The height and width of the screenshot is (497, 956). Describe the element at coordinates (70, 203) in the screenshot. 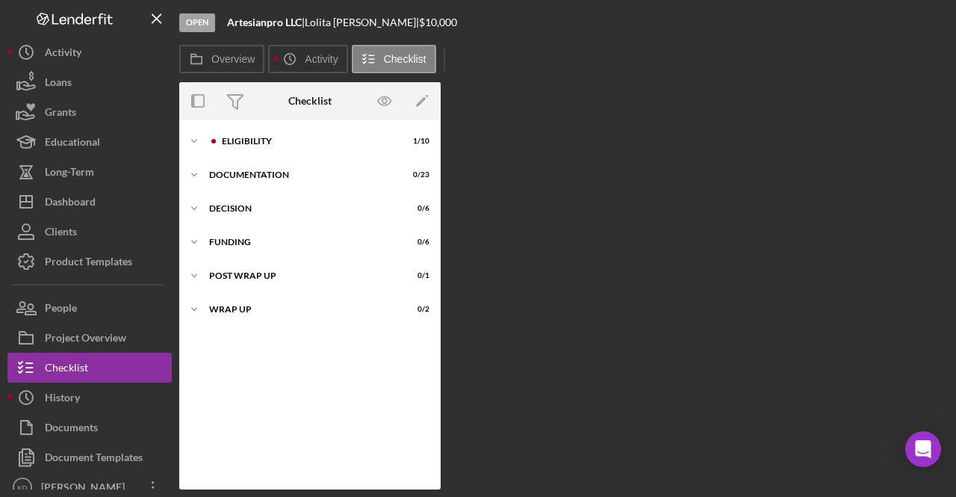

I see `div: Dashboard` at that location.